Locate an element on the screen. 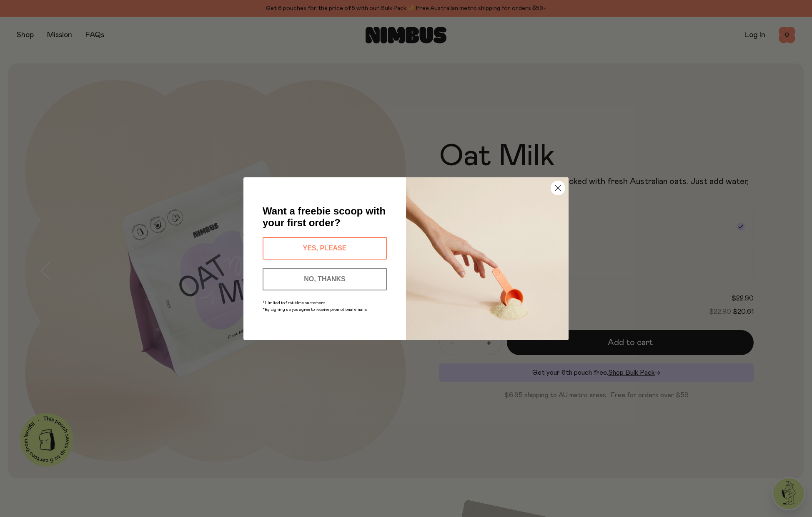 This screenshot has width=812, height=517. button: YES, PLEASE is located at coordinates (325, 248).